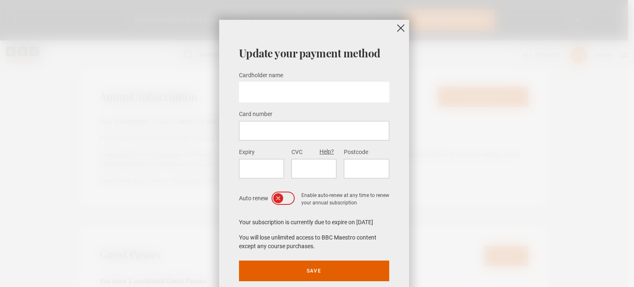  I want to click on label: Cardholder name, so click(261, 76).